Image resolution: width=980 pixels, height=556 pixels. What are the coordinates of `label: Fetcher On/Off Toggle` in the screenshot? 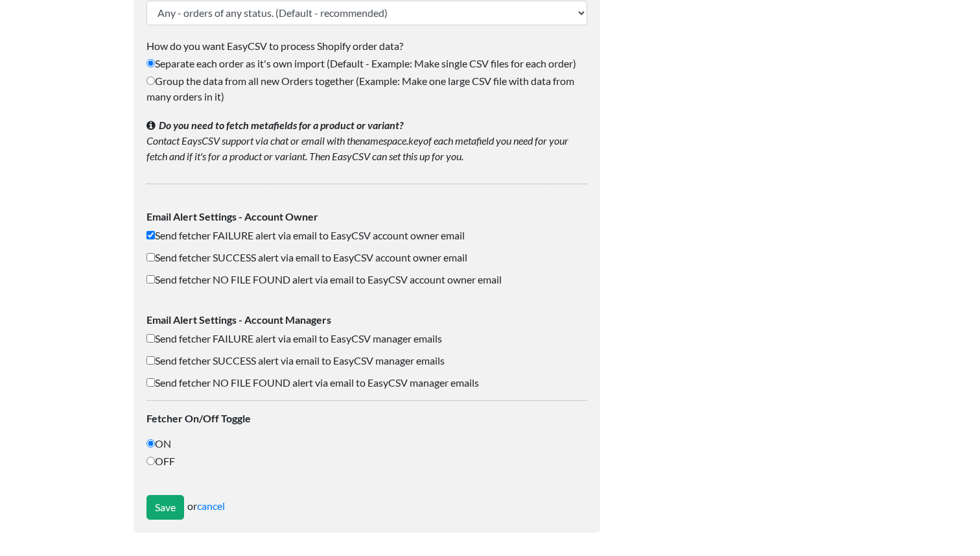 It's located at (367, 418).